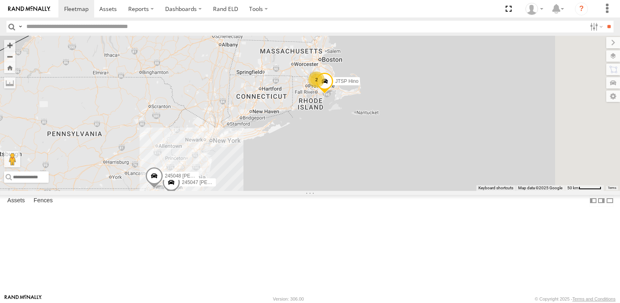 The width and height of the screenshot is (620, 303). What do you see at coordinates (347, 81) in the screenshot?
I see `span: JTSP Hino` at bounding box center [347, 81].